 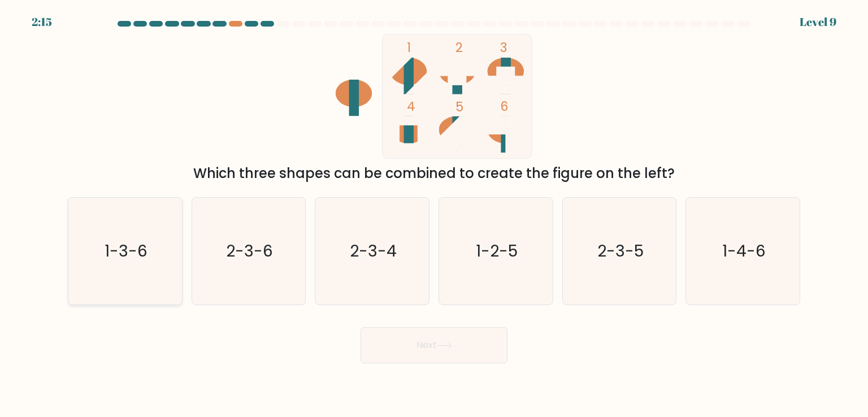 What do you see at coordinates (505, 106) in the screenshot?
I see `tspan: 6` at bounding box center [505, 106].